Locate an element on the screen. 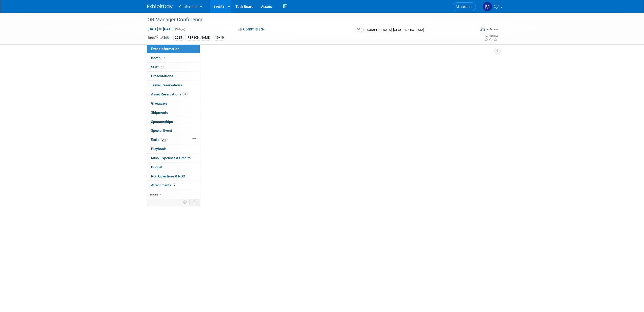 This screenshot has height=312, width=644. span: ROI, Objectives & ROO is located at coordinates (168, 176).